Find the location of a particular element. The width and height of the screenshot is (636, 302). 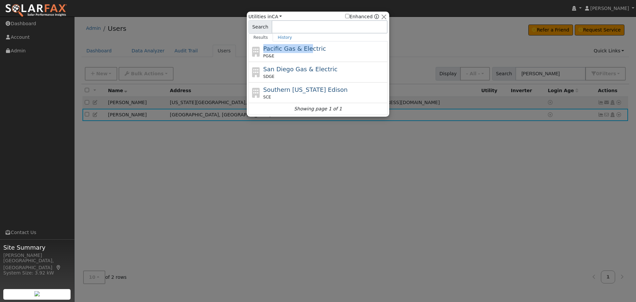

a: Map is located at coordinates (59, 267).